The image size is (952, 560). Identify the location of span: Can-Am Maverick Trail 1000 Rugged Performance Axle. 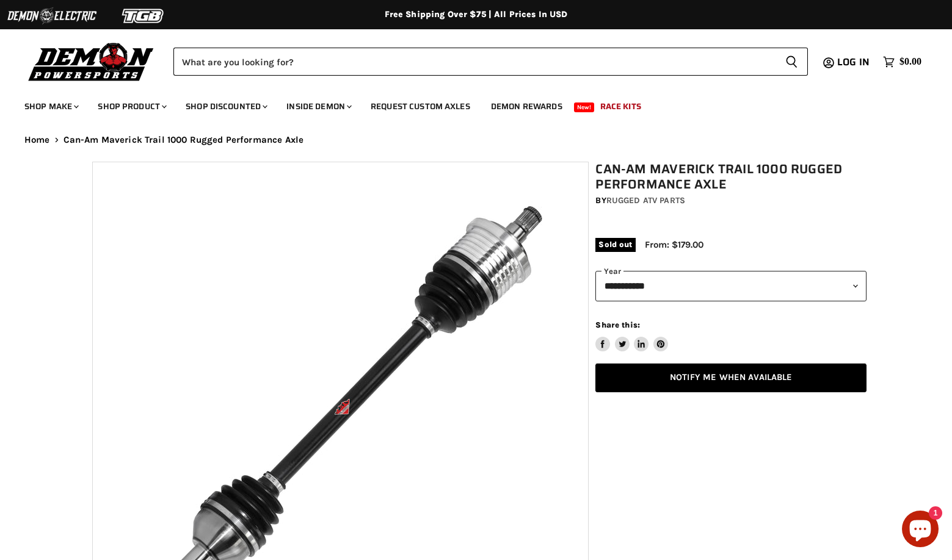
(184, 140).